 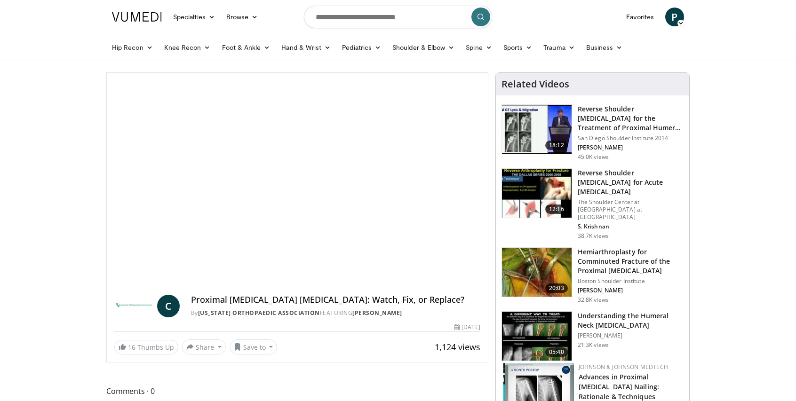 I want to click on a: Favorites, so click(x=640, y=17).